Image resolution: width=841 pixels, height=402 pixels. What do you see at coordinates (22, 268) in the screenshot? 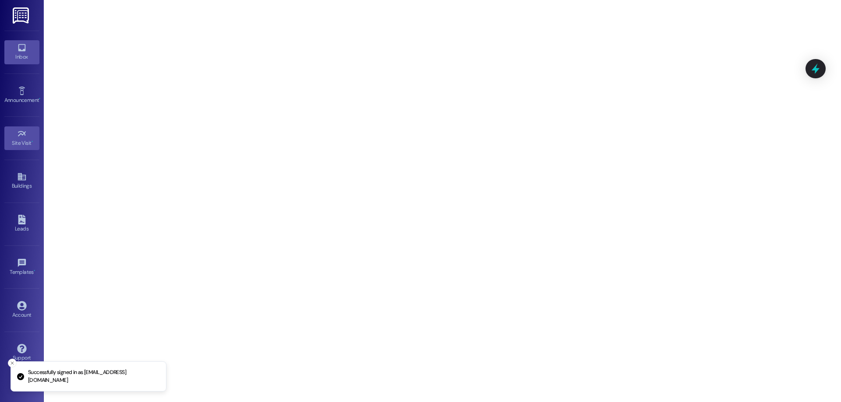
I see `a: Templates •` at bounding box center [22, 268].